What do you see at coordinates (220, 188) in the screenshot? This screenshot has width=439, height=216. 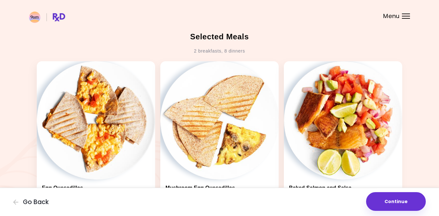 I see `h3: Mushroom Egg Quesadillas` at bounding box center [220, 188].